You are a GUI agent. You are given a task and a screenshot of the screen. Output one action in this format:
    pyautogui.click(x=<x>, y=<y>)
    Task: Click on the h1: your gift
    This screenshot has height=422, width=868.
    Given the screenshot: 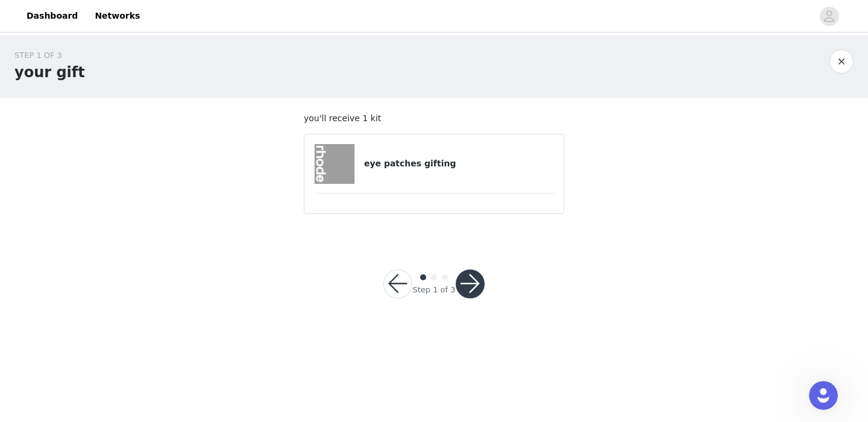 What is the action you would take?
    pyautogui.click(x=49, y=72)
    